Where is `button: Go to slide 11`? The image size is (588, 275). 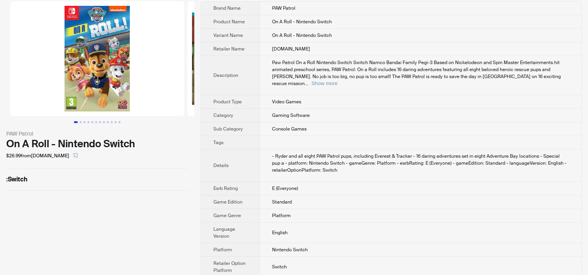
button: Go to slide 11 is located at coordinates (115, 122).